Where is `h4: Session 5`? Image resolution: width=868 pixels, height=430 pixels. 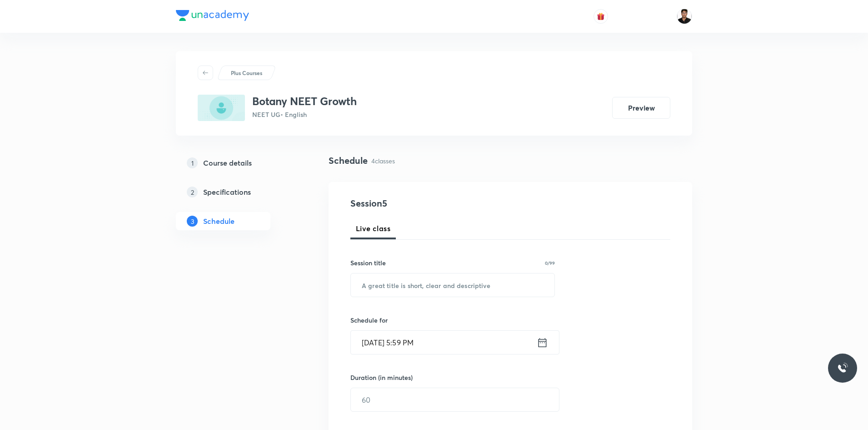
h4: Session 5 is located at coordinates (433, 204).